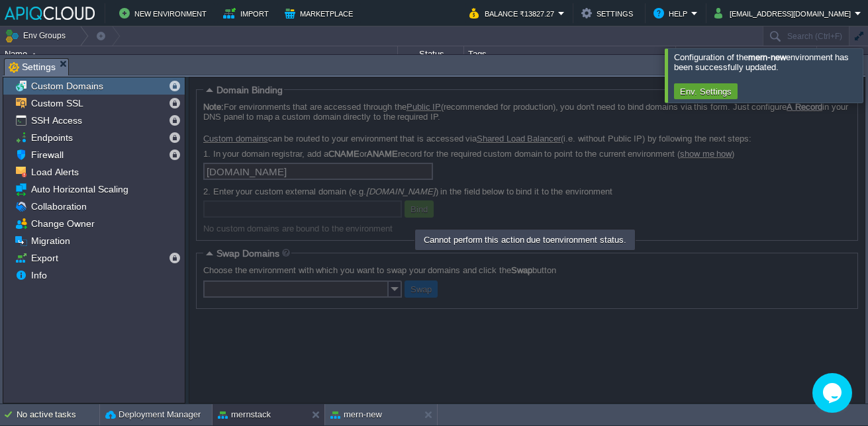  Describe the element at coordinates (672, 13) in the screenshot. I see `button: Help` at that location.